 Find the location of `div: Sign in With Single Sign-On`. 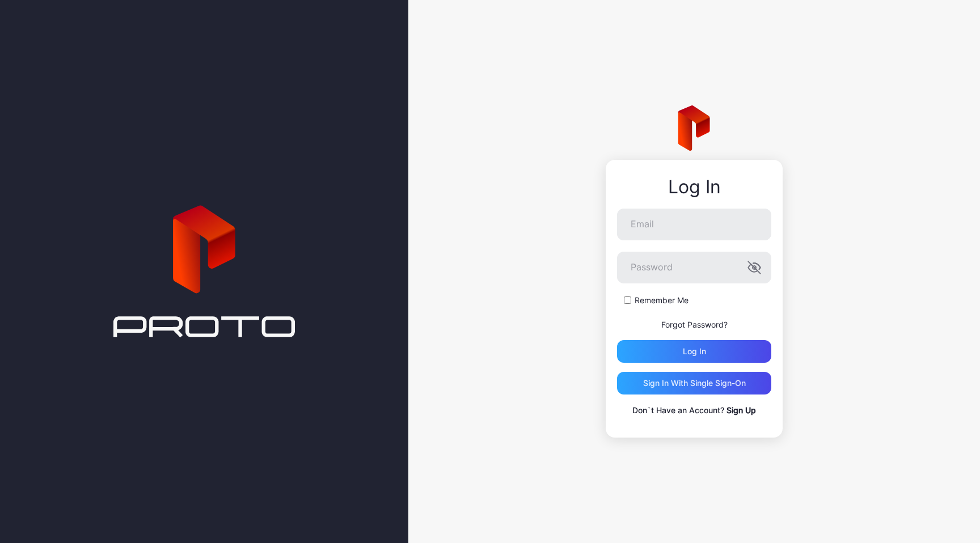

div: Sign in With Single Sign-On is located at coordinates (694, 383).